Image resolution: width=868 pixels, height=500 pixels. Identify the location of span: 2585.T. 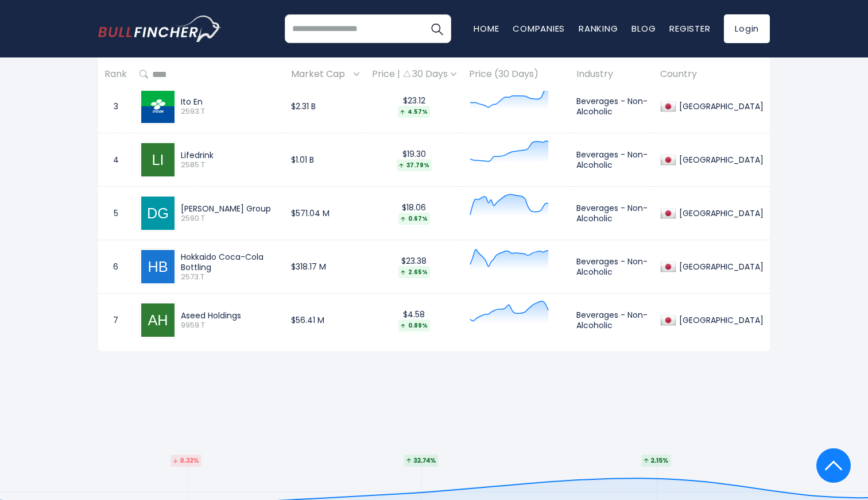
(229, 165).